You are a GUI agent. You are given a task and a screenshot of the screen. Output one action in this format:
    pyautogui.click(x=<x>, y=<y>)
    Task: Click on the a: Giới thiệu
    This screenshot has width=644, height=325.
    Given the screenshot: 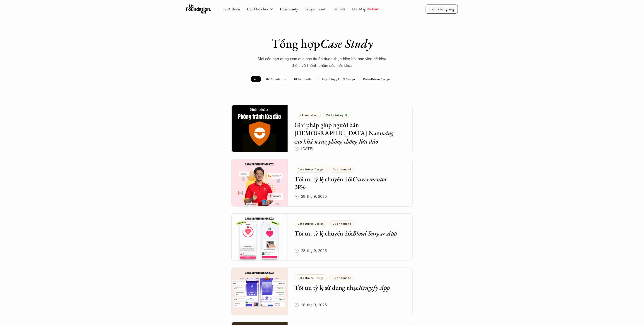 What is the action you would take?
    pyautogui.click(x=232, y=9)
    